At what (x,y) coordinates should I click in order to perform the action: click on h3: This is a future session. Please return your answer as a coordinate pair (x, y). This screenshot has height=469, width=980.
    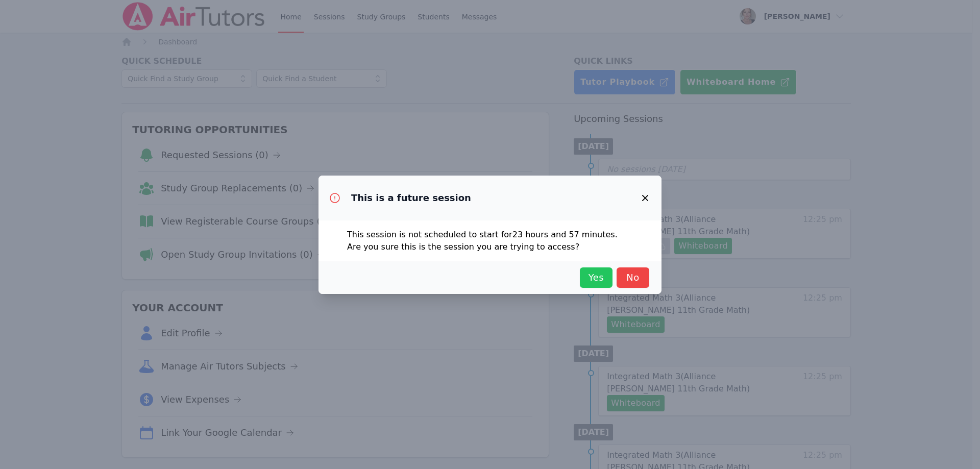
    Looking at the image, I should click on (411, 198).